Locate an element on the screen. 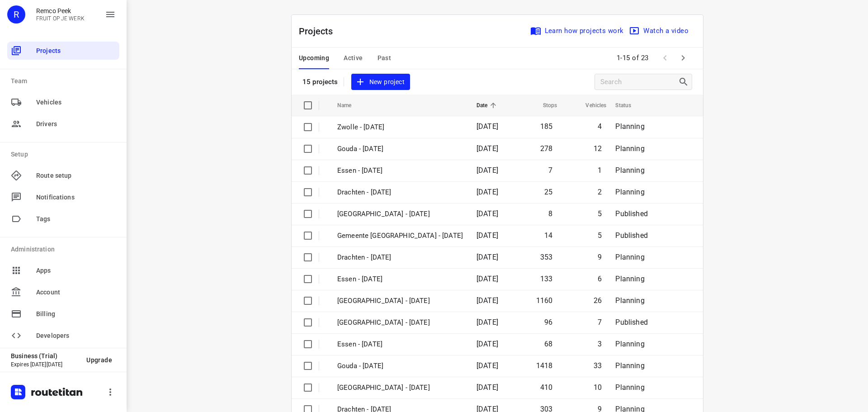 The image size is (868, 412). span: Past is located at coordinates (385, 58).